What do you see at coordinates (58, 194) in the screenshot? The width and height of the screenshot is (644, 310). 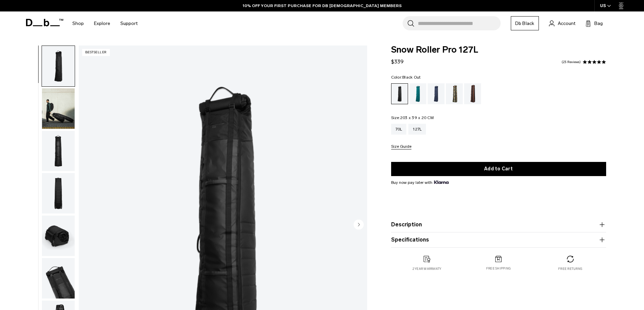 I see `button: Snow_roller_pro_black_out_new_db8.png` at bounding box center [58, 194].